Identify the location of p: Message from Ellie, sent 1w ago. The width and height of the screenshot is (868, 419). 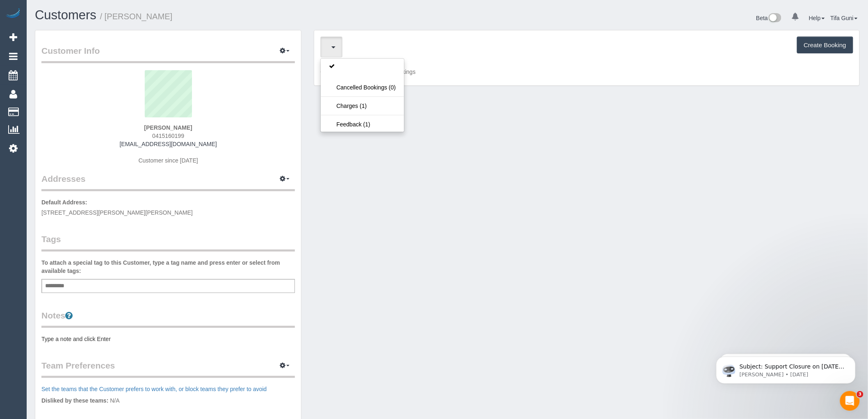
(88, 35).